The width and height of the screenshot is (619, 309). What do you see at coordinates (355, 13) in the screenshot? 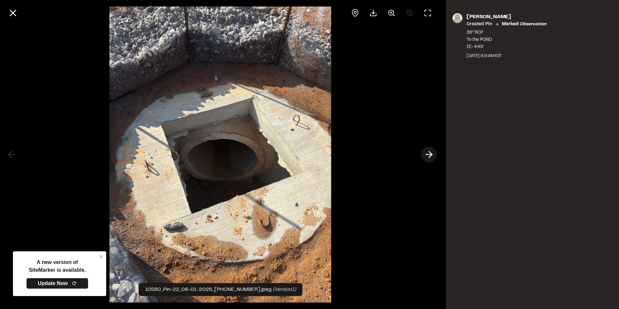
I see `div: View pin on map` at bounding box center [355, 13].